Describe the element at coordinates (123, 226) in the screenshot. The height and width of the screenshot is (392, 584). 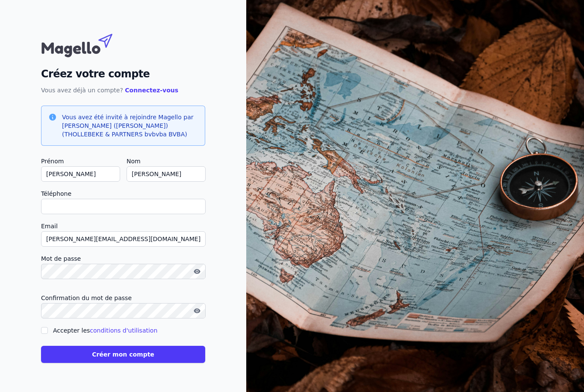
I see `label: Email` at that location.